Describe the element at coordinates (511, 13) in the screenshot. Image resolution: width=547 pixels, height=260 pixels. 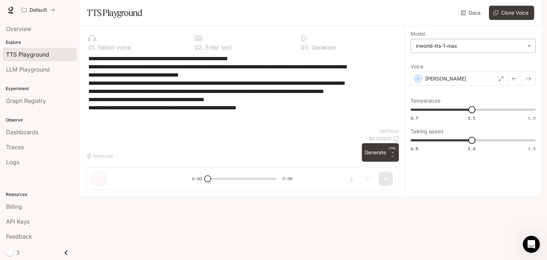
I see `button: Clone Voice` at that location.